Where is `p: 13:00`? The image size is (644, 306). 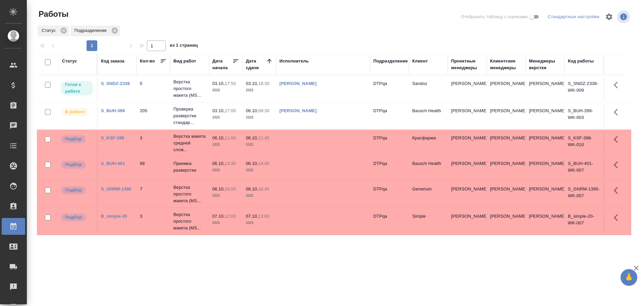
p: 13:00 is located at coordinates (264, 216).